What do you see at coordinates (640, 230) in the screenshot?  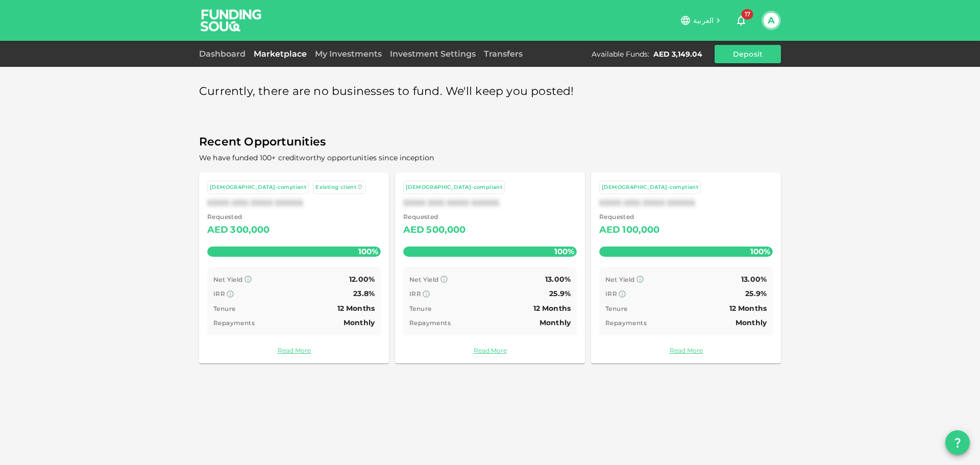 I see `div: 100,000` at bounding box center [640, 230].